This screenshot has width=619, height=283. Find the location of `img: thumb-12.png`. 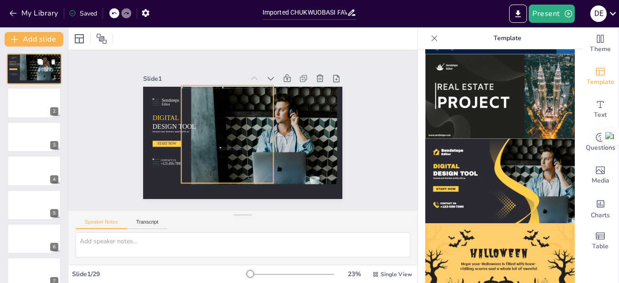

img: thumb-12.png is located at coordinates (500, 181).